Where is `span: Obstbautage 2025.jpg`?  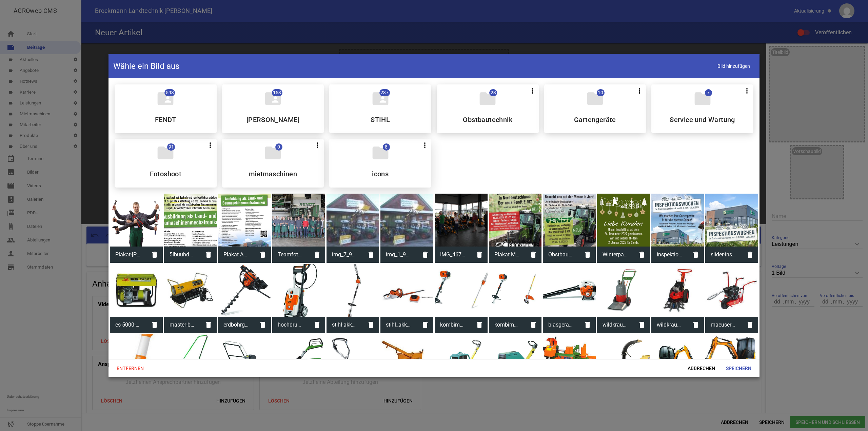 span: Obstbautage 2025.jpg is located at coordinates (561, 255).